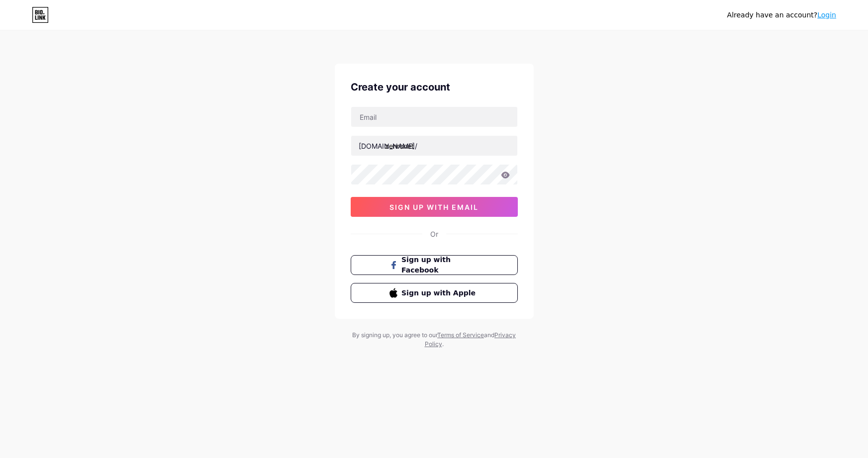  Describe the element at coordinates (434, 293) in the screenshot. I see `a: Sign up with Apple` at that location.